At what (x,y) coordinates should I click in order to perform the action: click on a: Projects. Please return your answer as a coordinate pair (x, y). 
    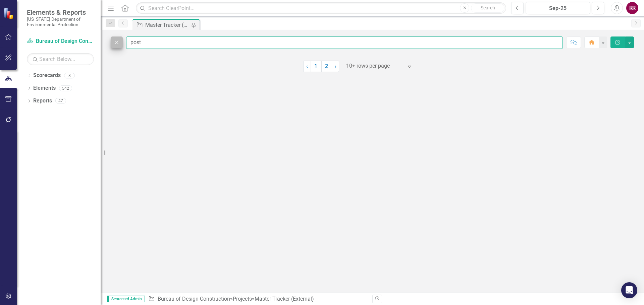
    Looking at the image, I should click on (242, 299).